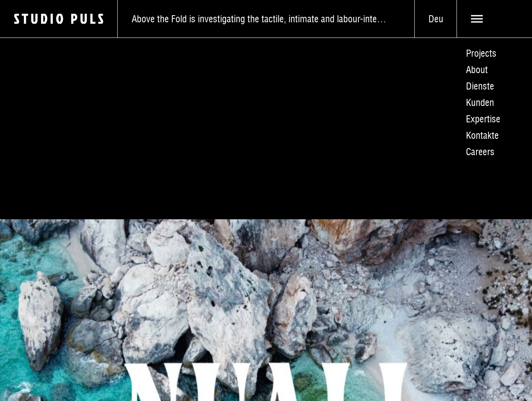  Describe the element at coordinates (494, 86) in the screenshot. I see `a: Dienste` at that location.